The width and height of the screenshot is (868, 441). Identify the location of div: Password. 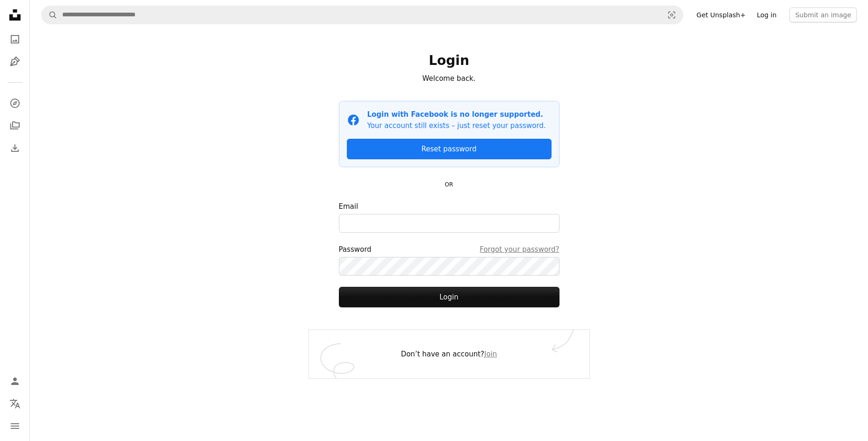
(449, 249).